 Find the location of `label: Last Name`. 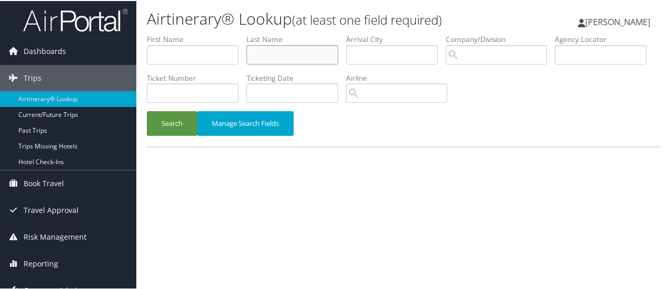

label: Last Name is located at coordinates (296, 38).